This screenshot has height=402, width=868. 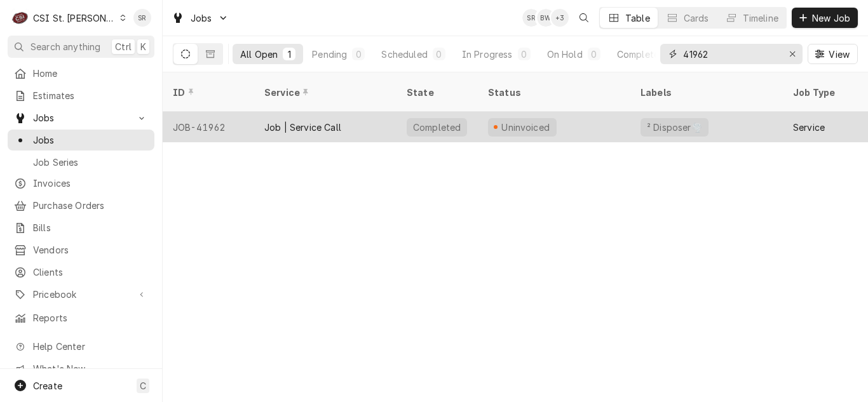 What do you see at coordinates (731, 54) in the screenshot?
I see `input: Keyword search` at bounding box center [731, 54].